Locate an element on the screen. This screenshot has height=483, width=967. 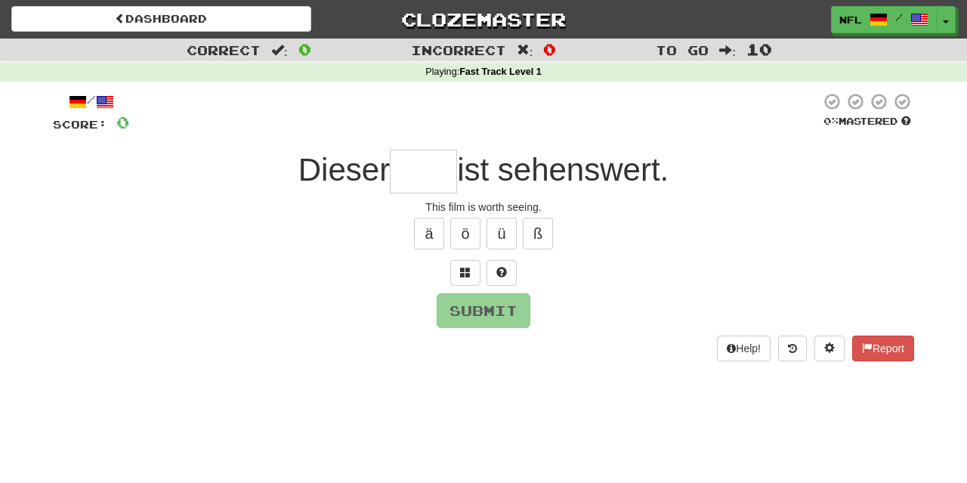
a: Dashboard is located at coordinates (161, 19).